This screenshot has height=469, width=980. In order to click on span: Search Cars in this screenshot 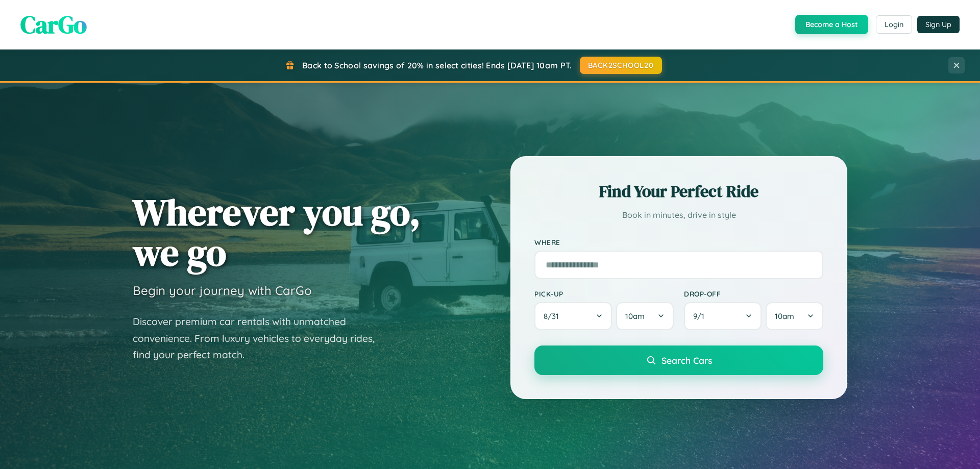, I will do `click(687, 360)`.